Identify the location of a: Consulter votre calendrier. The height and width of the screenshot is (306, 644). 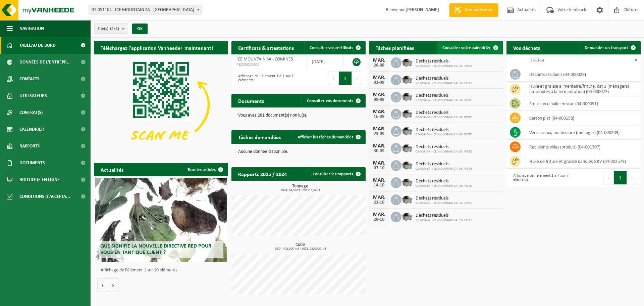
(470, 48).